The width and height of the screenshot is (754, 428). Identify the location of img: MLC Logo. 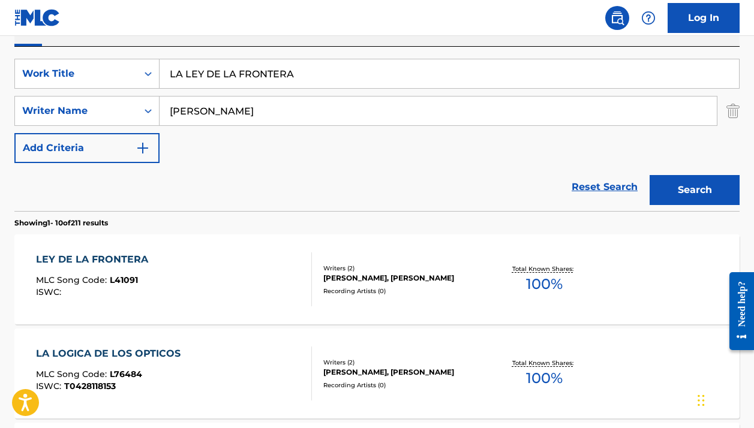
(37, 17).